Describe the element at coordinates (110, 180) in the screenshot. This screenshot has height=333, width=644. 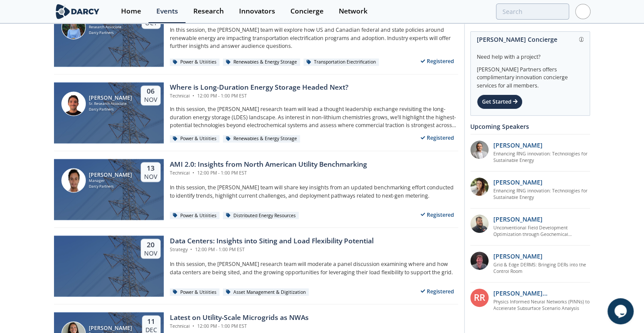
I see `div: Manager` at that location.